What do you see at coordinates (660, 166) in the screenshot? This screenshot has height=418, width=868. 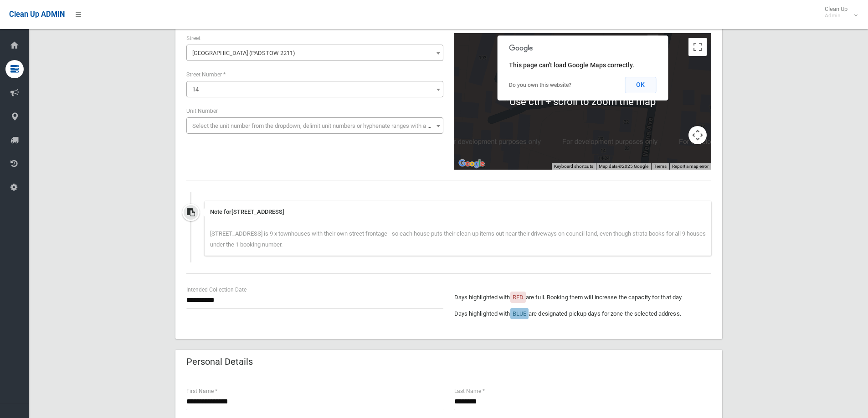 I see `a: Terms (opens in new tab)` at bounding box center [660, 166].